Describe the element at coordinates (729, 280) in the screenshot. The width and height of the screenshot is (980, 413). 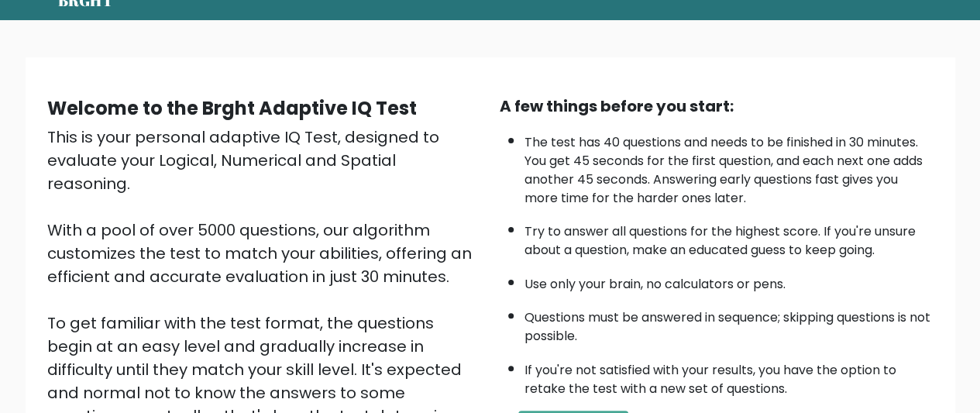
I see `li: Use only your brain, no calculators or pens.` at that location.